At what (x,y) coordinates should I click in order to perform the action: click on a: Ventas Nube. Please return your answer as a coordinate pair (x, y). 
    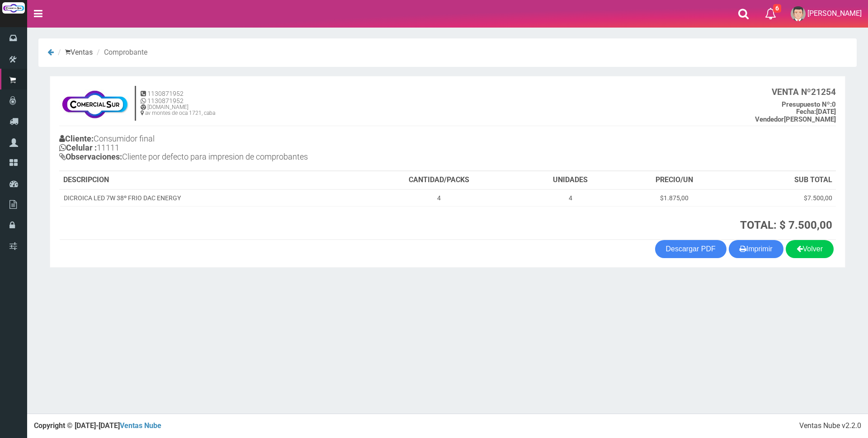
    Looking at the image, I should click on (140, 426).